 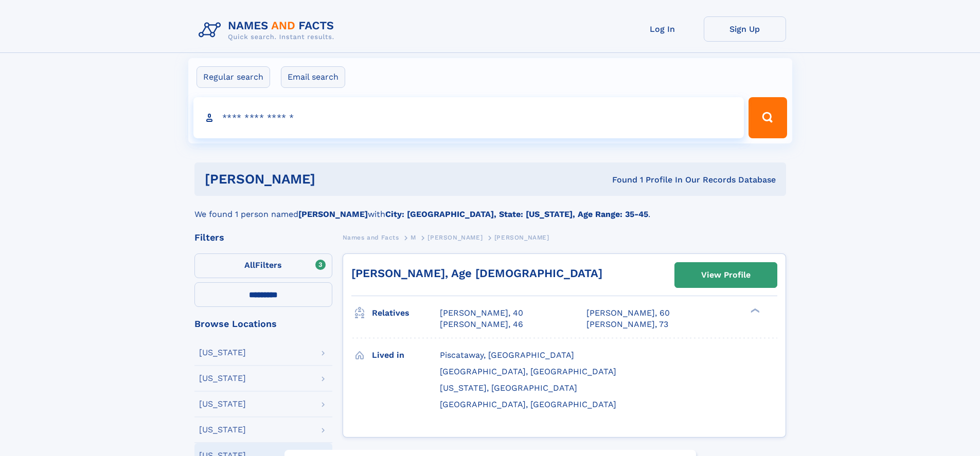 What do you see at coordinates (263, 324) in the screenshot?
I see `div: Browse Locations` at bounding box center [263, 324].